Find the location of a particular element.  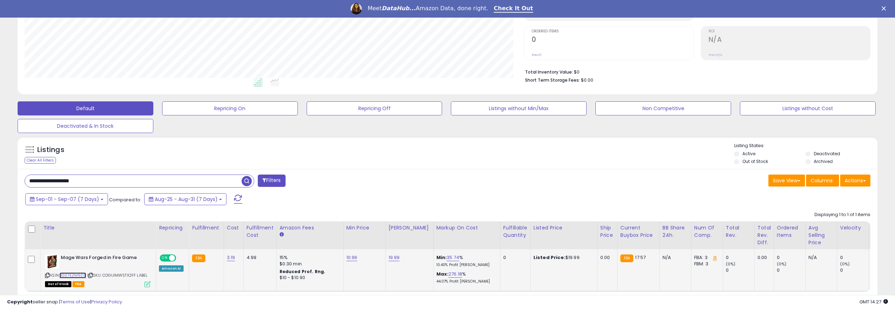

div: seller snap | | is located at coordinates (64, 302).